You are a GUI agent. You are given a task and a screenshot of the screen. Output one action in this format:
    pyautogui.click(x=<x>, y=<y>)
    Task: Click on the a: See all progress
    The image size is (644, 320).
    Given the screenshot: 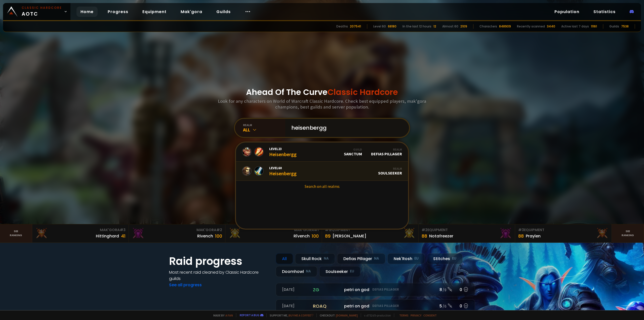 What is the action you would take?
    pyautogui.click(x=185, y=285)
    